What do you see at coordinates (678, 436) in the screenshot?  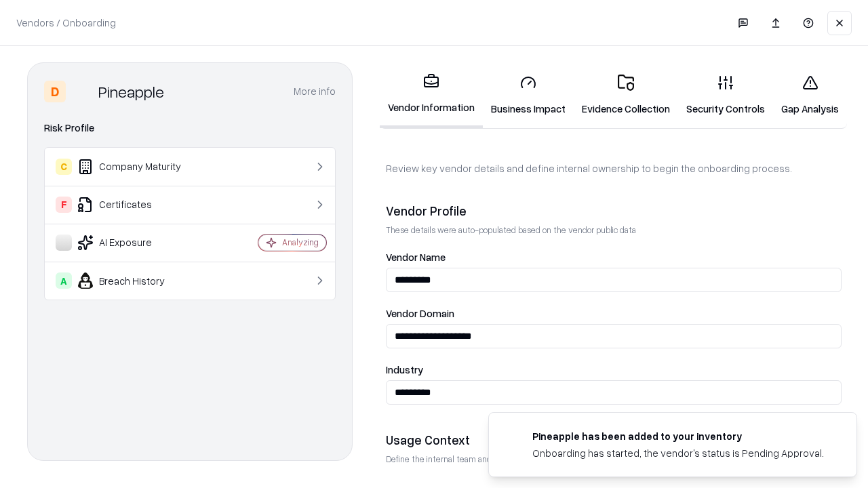 I see `div: Pineapple has been added to your inventory` at bounding box center [678, 436].